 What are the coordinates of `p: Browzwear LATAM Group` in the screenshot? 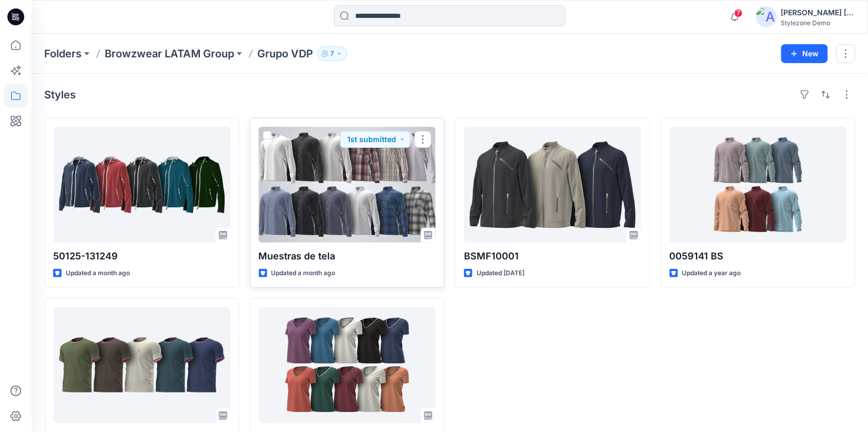 It's located at (169, 54).